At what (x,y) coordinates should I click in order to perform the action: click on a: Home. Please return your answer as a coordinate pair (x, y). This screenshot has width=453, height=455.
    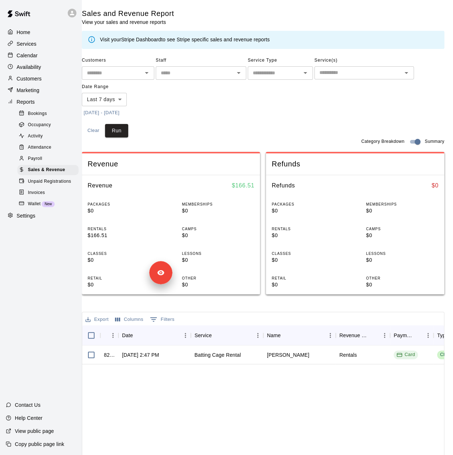
    Looking at the image, I should click on (41, 32).